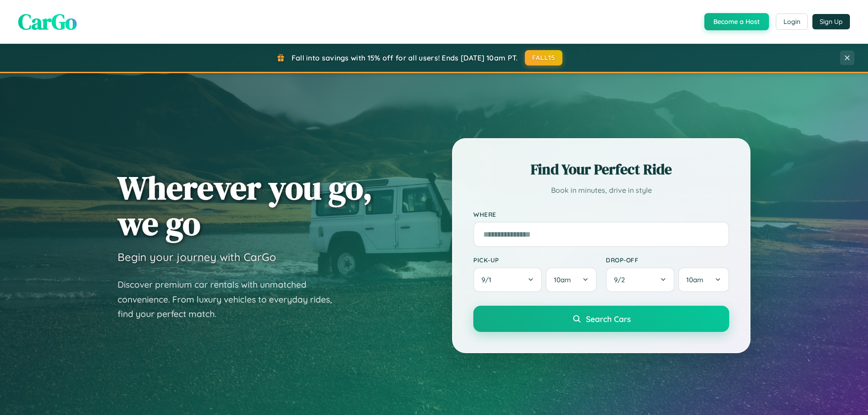 The height and width of the screenshot is (415, 868). What do you see at coordinates (602, 191) in the screenshot?
I see `p: Book in minutes, drive in style` at bounding box center [602, 191].